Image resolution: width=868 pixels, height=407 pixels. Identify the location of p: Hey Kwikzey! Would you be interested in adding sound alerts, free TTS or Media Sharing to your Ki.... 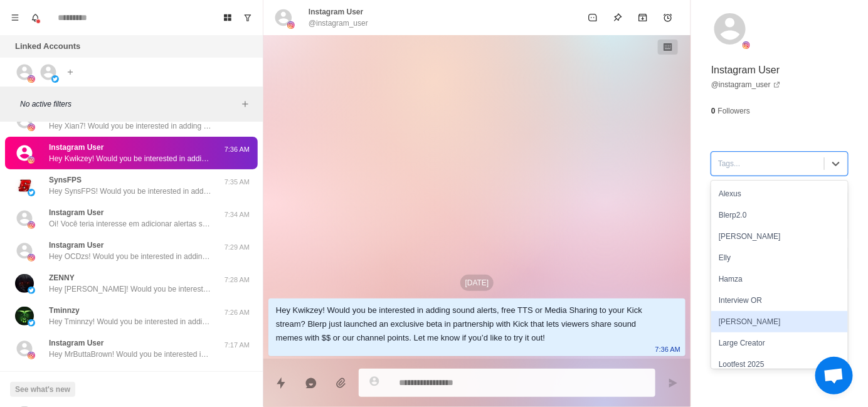
(130, 159).